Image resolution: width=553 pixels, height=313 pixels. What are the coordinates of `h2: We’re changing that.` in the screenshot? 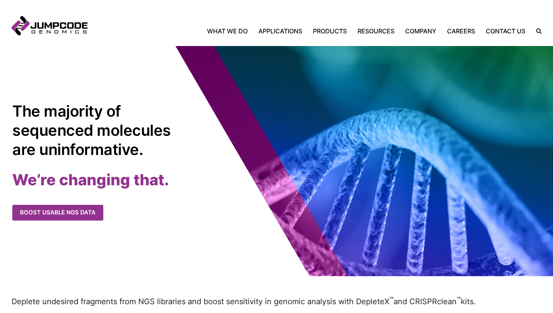 It's located at (150, 180).